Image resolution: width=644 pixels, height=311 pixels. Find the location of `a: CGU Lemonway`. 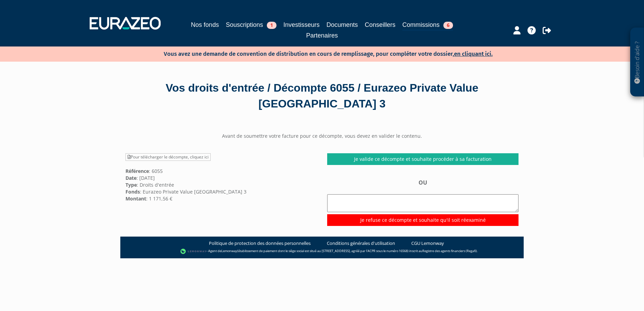

a: CGU Lemonway is located at coordinates (427, 243).